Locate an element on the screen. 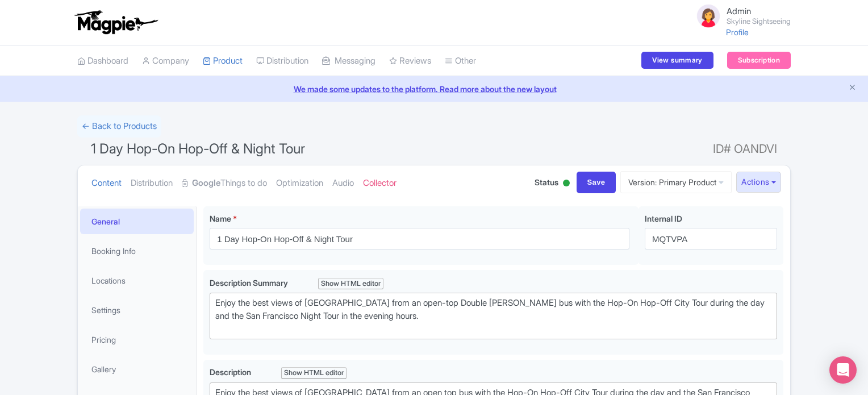  a: Company is located at coordinates (166, 61).